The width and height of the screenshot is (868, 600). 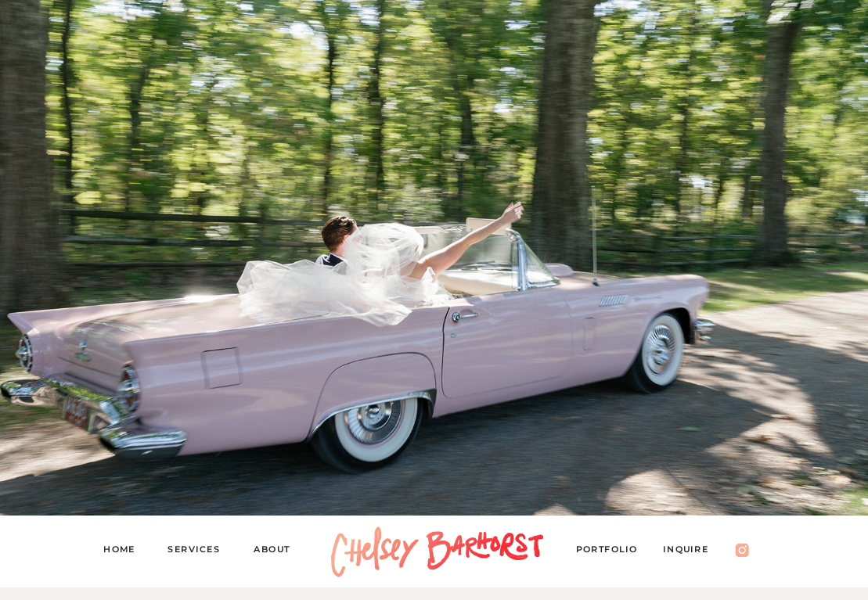 I want to click on a: Home, so click(x=125, y=551).